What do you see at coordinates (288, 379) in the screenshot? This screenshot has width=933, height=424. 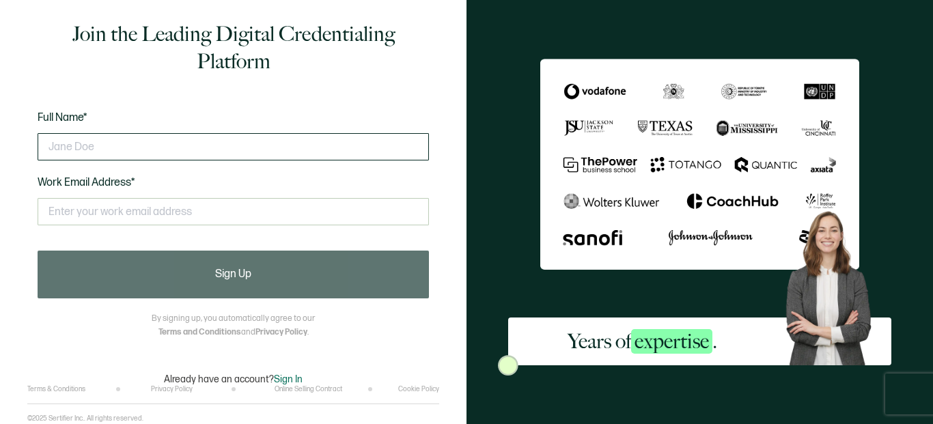 I see `span: Sign In` at bounding box center [288, 379].